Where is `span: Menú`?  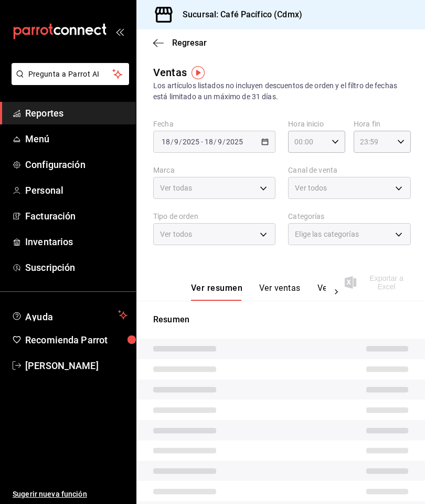 span: Menú is located at coordinates (76, 138).